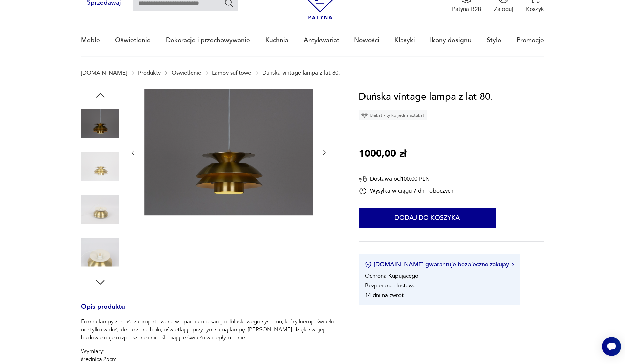 This screenshot has height=364, width=625. I want to click on img: Ikona certyfikatu, so click(368, 264).